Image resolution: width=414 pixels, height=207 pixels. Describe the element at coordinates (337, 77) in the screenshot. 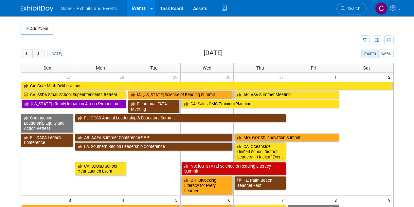

I see `span: 1` at that location.